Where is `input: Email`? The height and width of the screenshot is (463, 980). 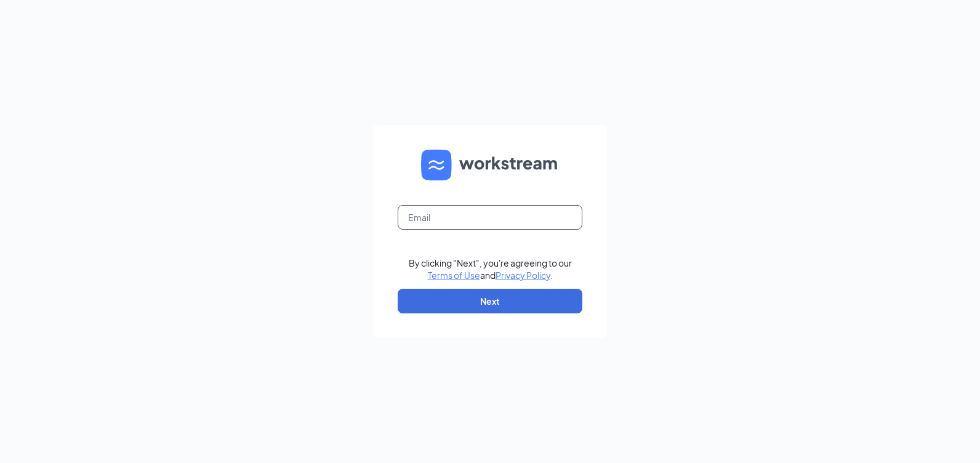
input: Email is located at coordinates (490, 217).